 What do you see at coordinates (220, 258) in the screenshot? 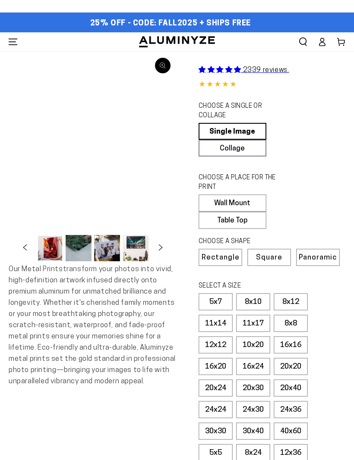
I see `span: Rectangle` at bounding box center [220, 258].